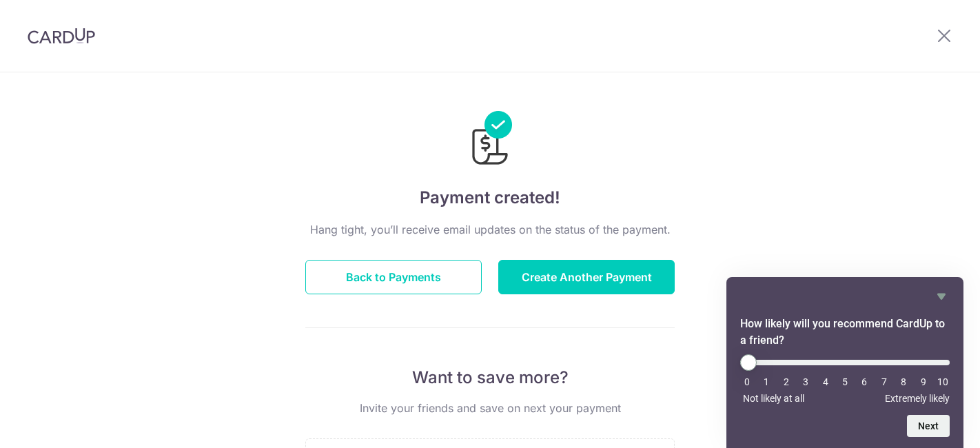  Describe the element at coordinates (845, 382) in the screenshot. I see `li: 5` at that location.